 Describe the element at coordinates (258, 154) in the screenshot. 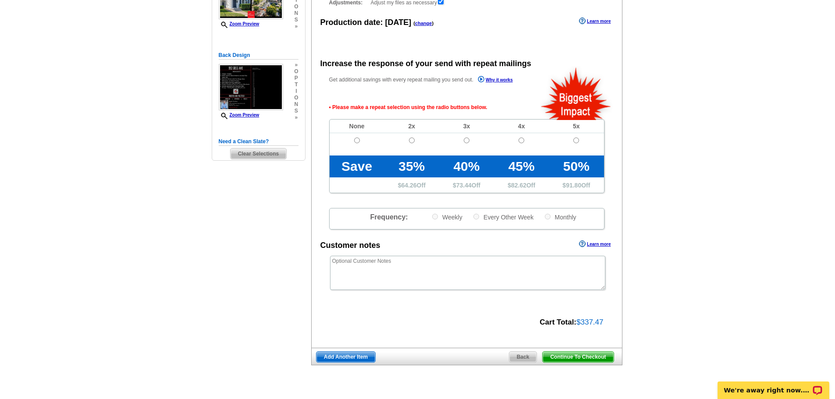

I see `span: Clear Selections` at that location.